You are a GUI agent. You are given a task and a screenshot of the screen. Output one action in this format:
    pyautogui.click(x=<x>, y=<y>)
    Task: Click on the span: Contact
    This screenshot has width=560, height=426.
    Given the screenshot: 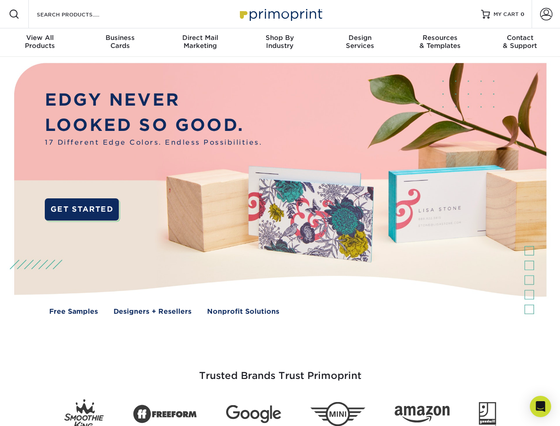 What is the action you would take?
    pyautogui.click(x=520, y=38)
    